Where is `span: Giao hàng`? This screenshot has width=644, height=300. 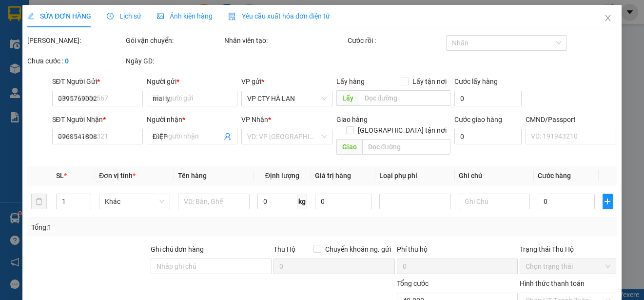
span: Giao hàng is located at coordinates (352, 119).